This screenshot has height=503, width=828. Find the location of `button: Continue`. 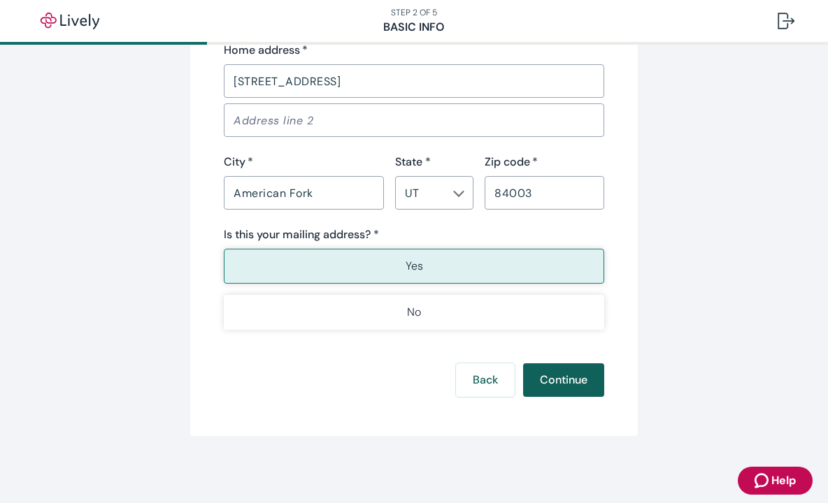

button: Continue is located at coordinates (563, 380).